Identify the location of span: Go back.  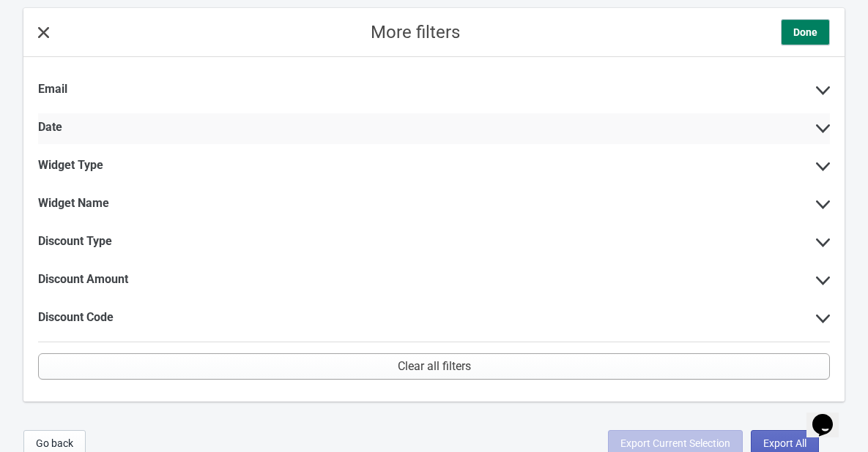
(54, 444).